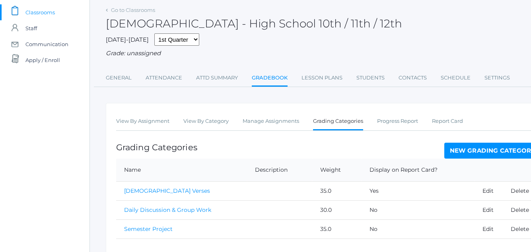  I want to click on a: Attendance, so click(164, 78).